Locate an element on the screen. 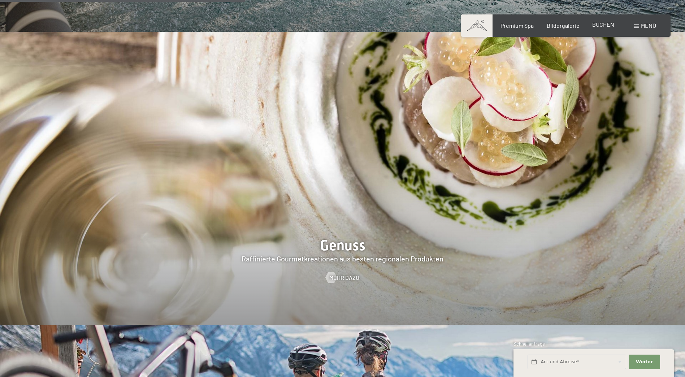 The width and height of the screenshot is (685, 377). a: Premium Spa is located at coordinates (517, 25).